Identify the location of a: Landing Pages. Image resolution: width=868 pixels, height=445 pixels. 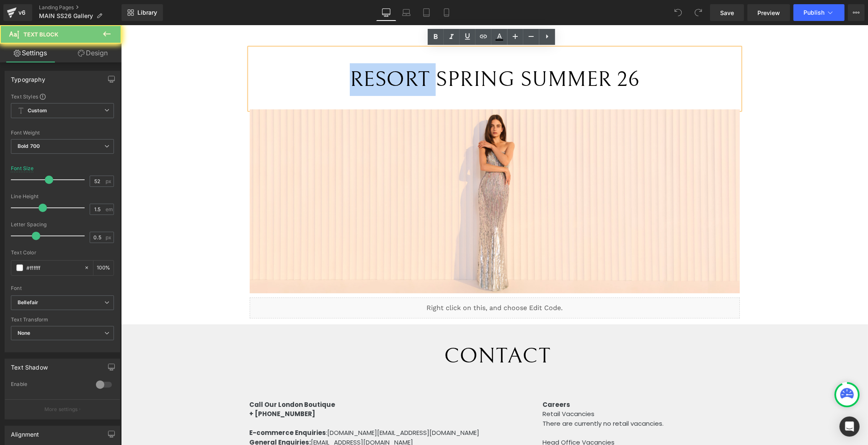
(80, 8).